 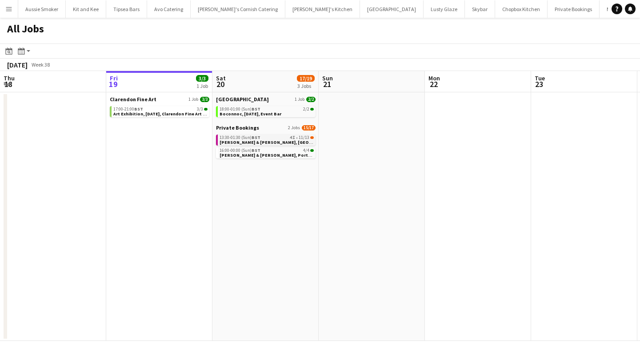 I want to click on button: Chopbox Kitchen, so click(x=521, y=9).